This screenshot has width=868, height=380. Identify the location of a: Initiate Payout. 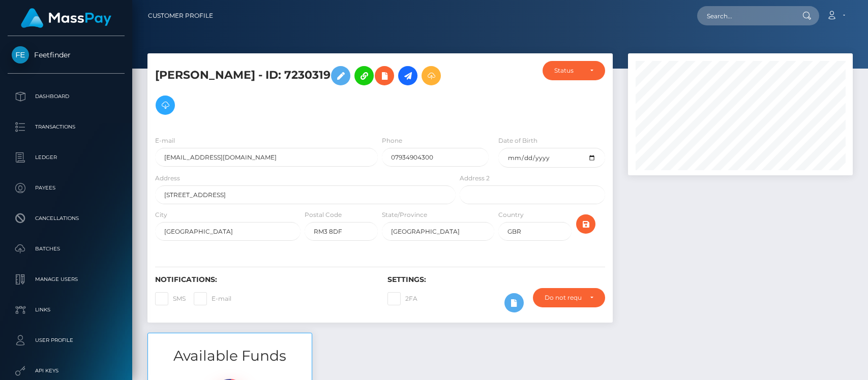
(408, 76).